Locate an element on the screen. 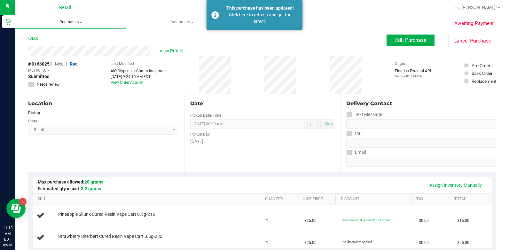  label: Origin is located at coordinates (400, 64).